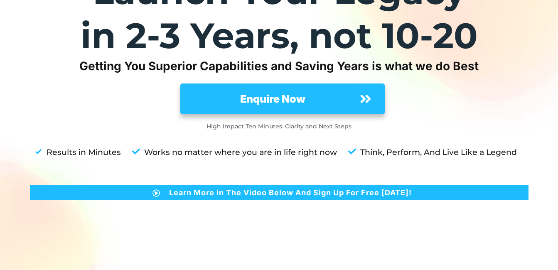 Image resolution: width=558 pixels, height=270 pixels. What do you see at coordinates (273, 99) in the screenshot?
I see `strong: Enquire Now` at bounding box center [273, 99].